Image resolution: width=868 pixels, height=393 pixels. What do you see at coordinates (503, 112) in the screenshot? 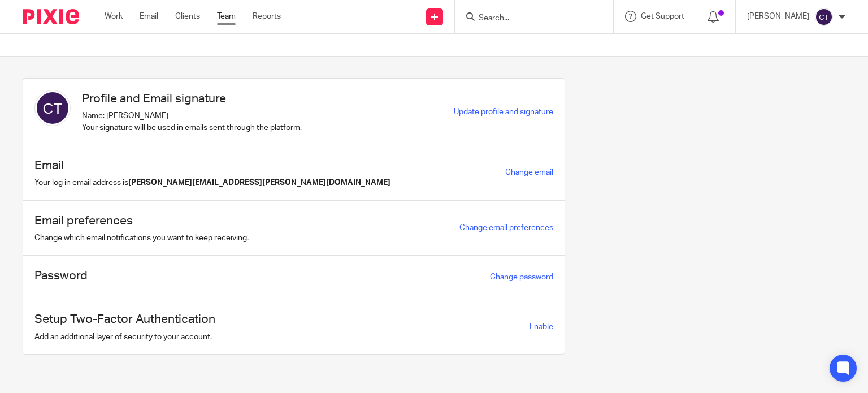
I see `a: Update profile and signature` at bounding box center [503, 112].